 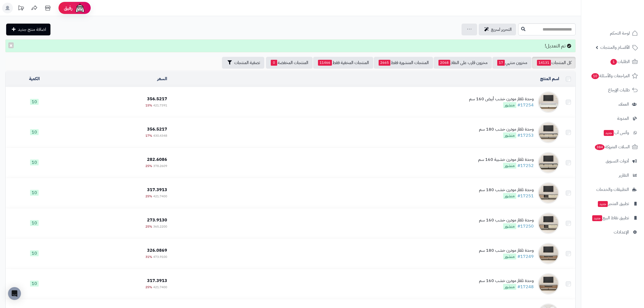 I want to click on a: #17252, so click(x=525, y=166).